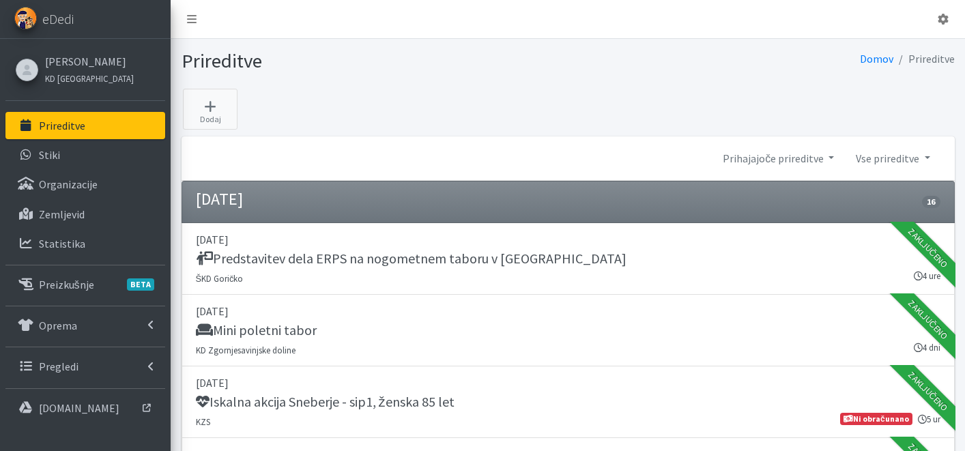 The width and height of the screenshot is (965, 451). What do you see at coordinates (85, 326) in the screenshot?
I see `a: Oprema` at bounding box center [85, 326].